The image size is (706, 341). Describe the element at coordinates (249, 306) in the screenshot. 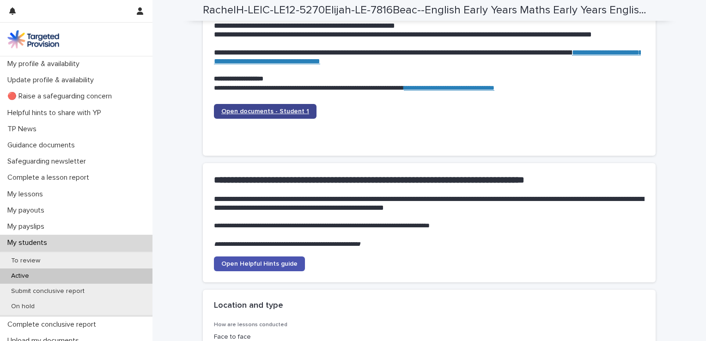

I see `h2: Location and type` at that location.